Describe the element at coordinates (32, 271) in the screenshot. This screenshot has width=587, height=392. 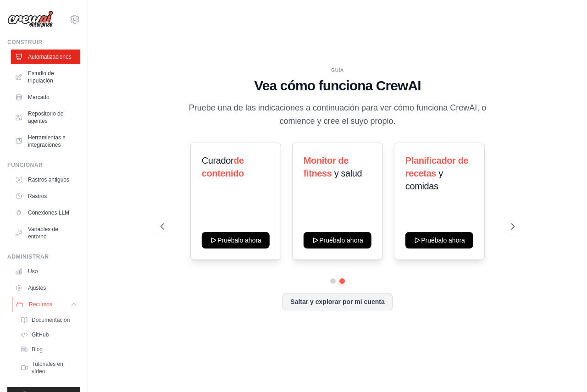
I see `font: Uso` at that location.